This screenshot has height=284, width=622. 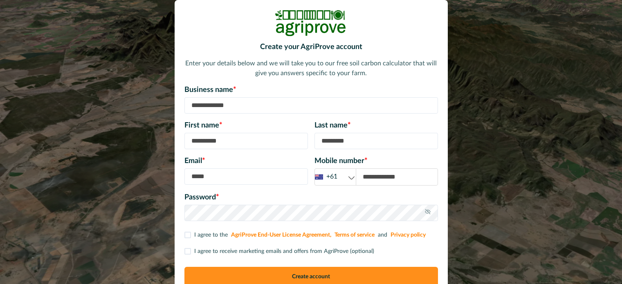 What do you see at coordinates (246, 126) in the screenshot?
I see `p: First name` at bounding box center [246, 126].